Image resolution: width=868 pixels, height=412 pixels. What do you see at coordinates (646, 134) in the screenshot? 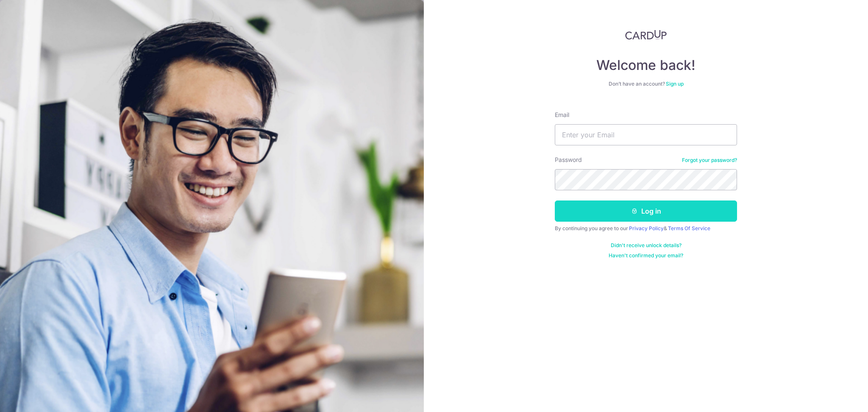
I see `input: Enter your Email` at bounding box center [646, 134].